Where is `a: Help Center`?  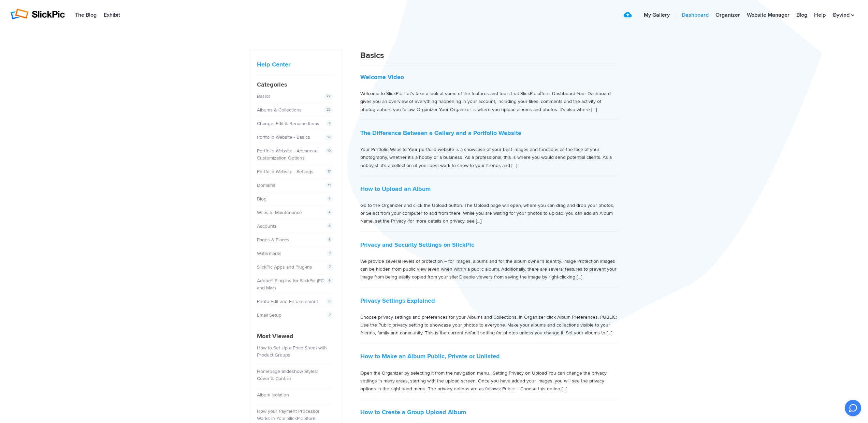 a: Help Center is located at coordinates (273, 64).